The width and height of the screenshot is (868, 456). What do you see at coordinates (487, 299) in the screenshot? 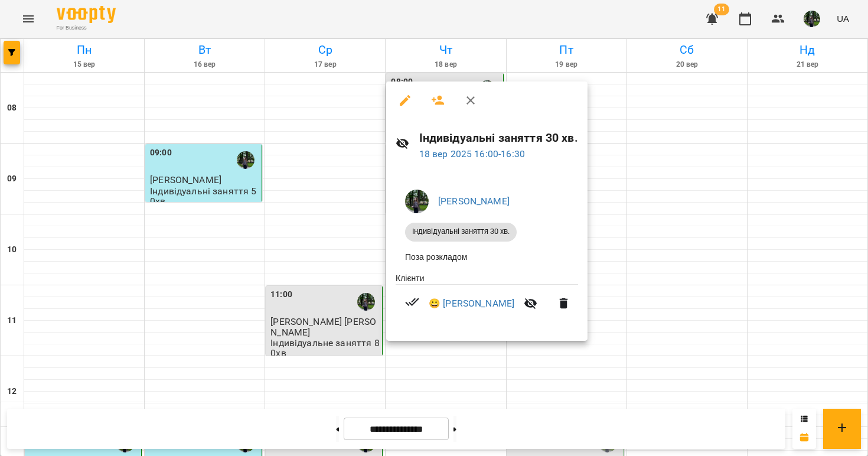
I see `ul: Клієнти` at bounding box center [487, 299].